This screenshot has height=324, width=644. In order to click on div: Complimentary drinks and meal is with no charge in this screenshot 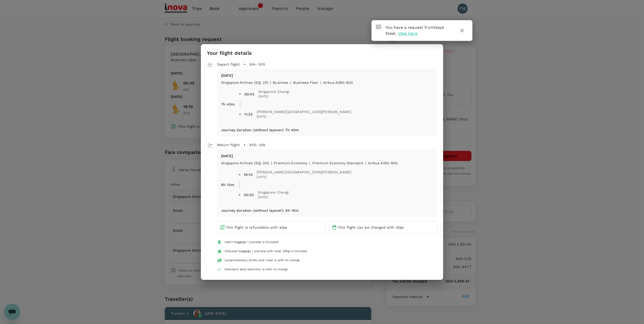, I will do `click(262, 260)`.